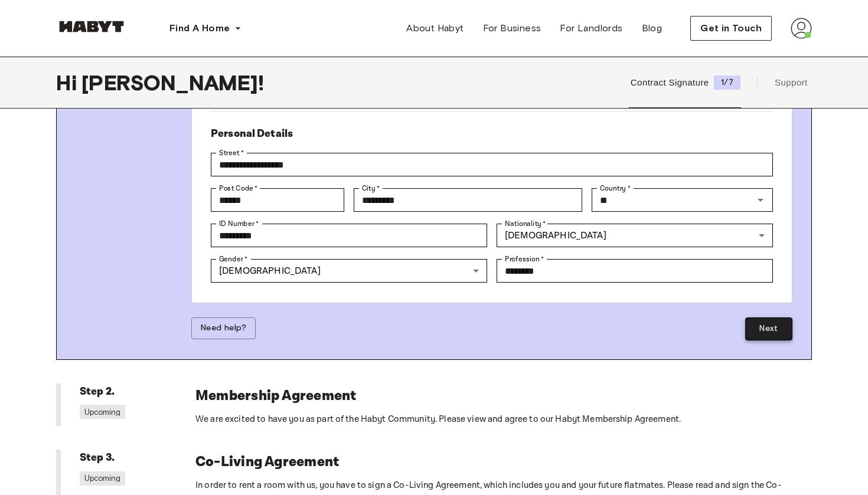 Image resolution: width=868 pixels, height=495 pixels. Describe the element at coordinates (652, 28) in the screenshot. I see `span: Blog` at that location.